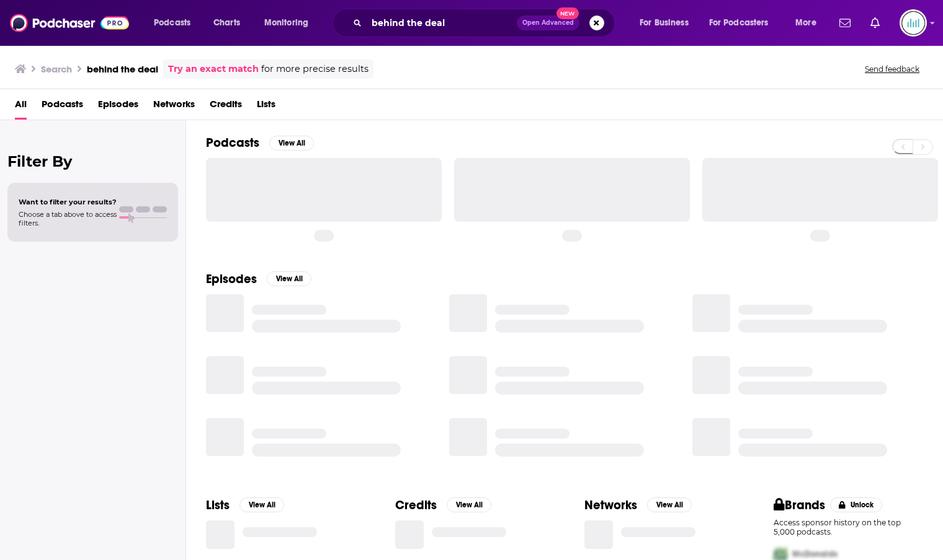 This screenshot has width=943, height=560. Describe the element at coordinates (259, 279) in the screenshot. I see `a: EpisodesView All` at that location.